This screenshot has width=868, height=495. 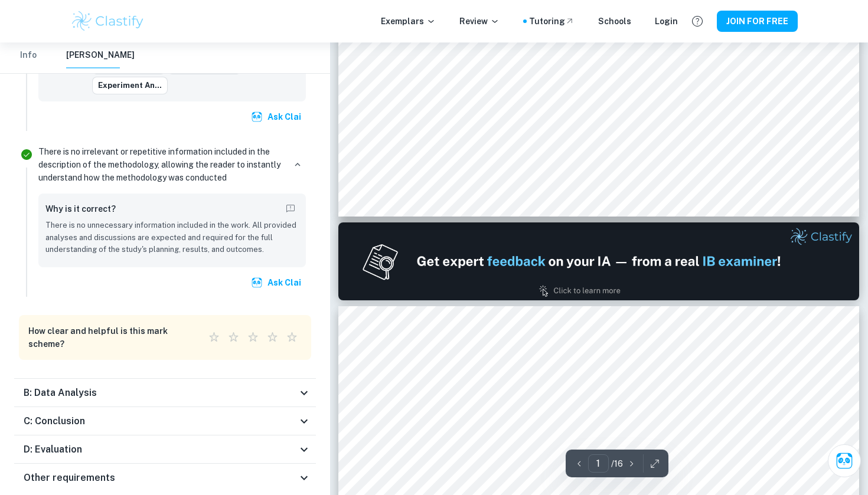 What do you see at coordinates (60, 393) in the screenshot?
I see `h6: B: Data Analysis` at bounding box center [60, 393].